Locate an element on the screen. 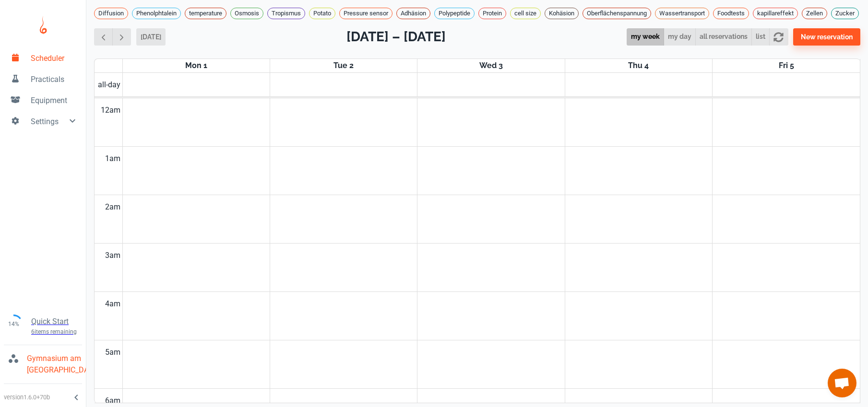 The width and height of the screenshot is (868, 407). button: all reservations is located at coordinates (723, 37).